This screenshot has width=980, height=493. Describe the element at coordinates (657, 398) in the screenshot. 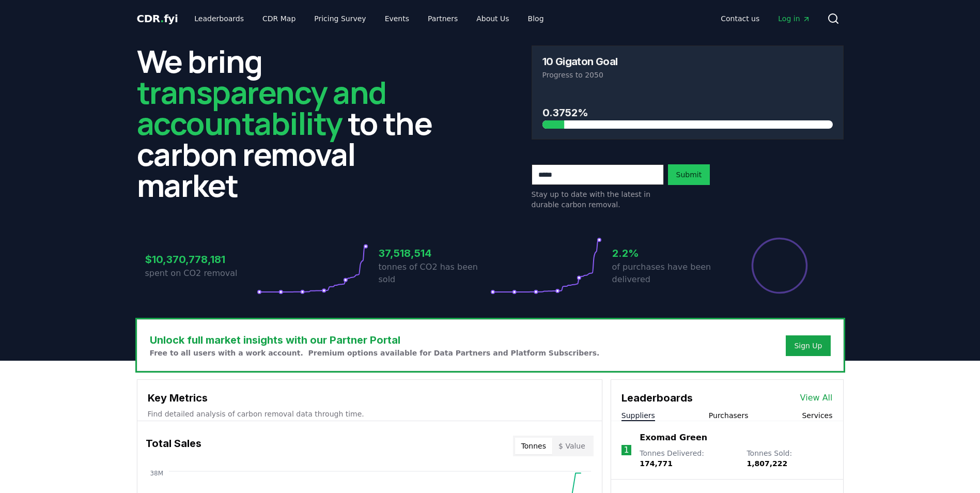

I see `h3: Leaderboards` at that location.